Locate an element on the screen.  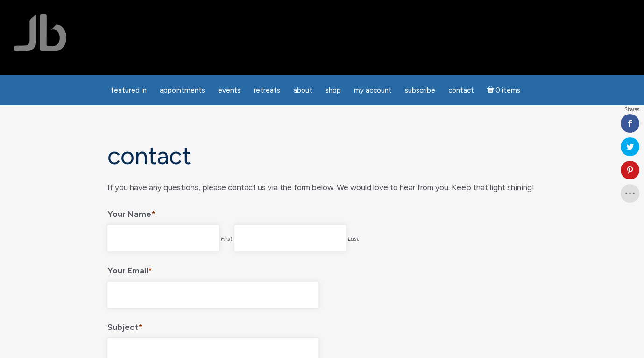
a: Appointments is located at coordinates (182, 90).